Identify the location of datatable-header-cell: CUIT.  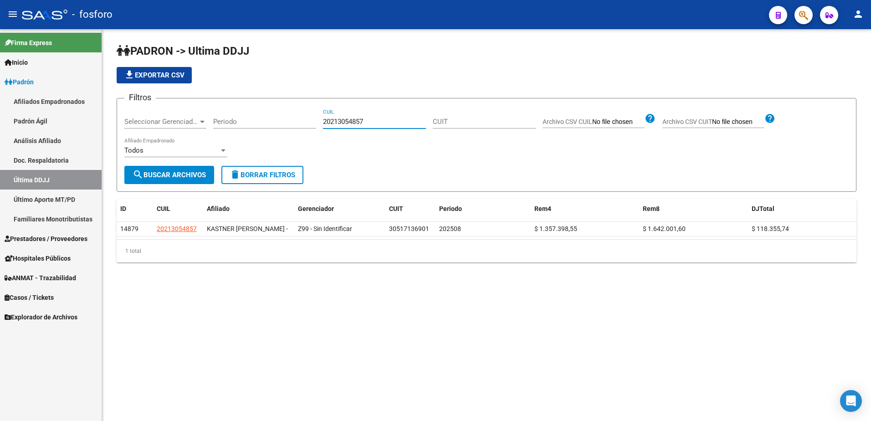
(410, 209).